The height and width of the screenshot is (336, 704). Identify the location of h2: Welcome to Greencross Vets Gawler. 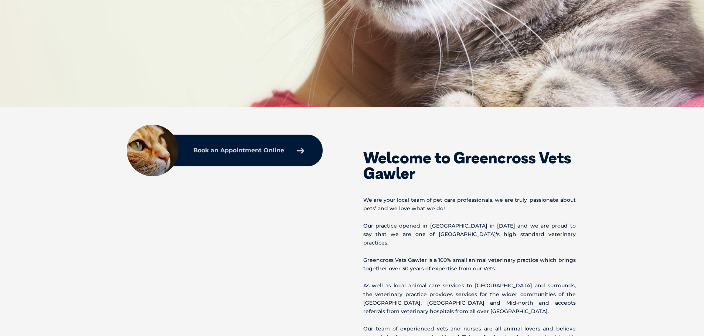
(469, 166).